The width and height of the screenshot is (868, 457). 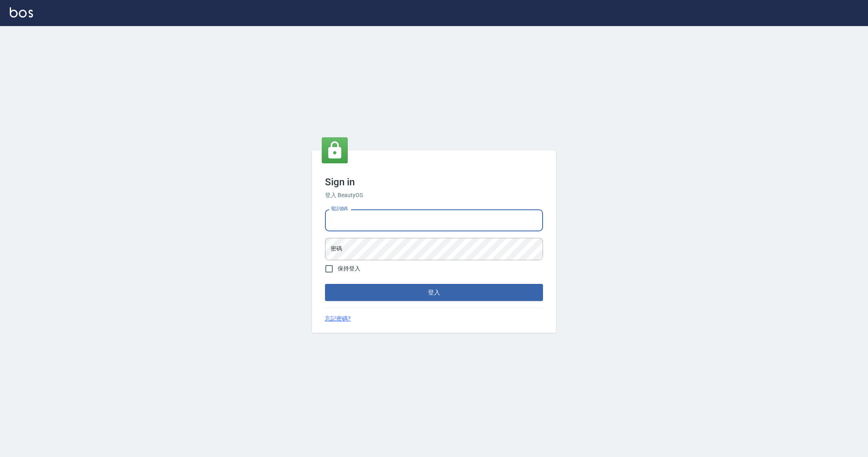 What do you see at coordinates (21, 12) in the screenshot?
I see `img: Logo` at bounding box center [21, 12].